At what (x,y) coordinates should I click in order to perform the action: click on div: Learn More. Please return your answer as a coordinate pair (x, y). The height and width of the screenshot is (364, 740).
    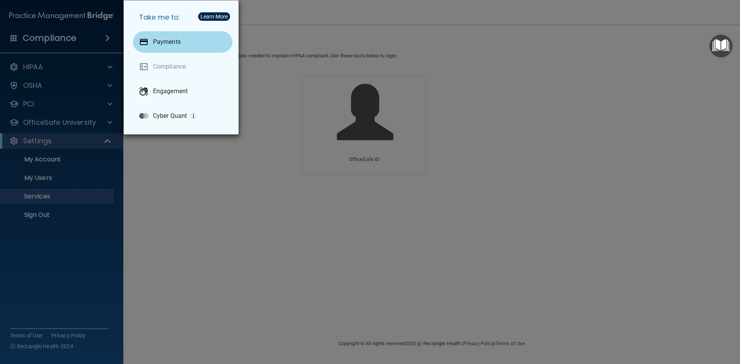
    Looking at the image, I should click on (214, 17).